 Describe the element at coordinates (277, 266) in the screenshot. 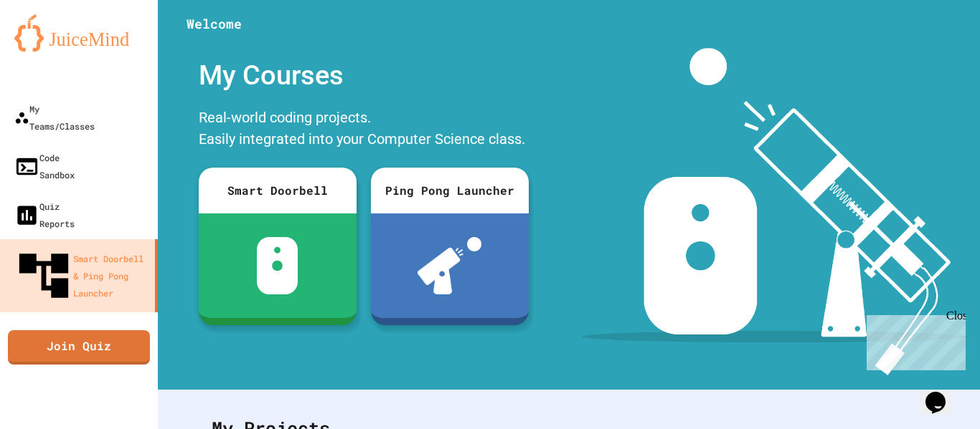

I see `img: sdb-white.svg` at that location.